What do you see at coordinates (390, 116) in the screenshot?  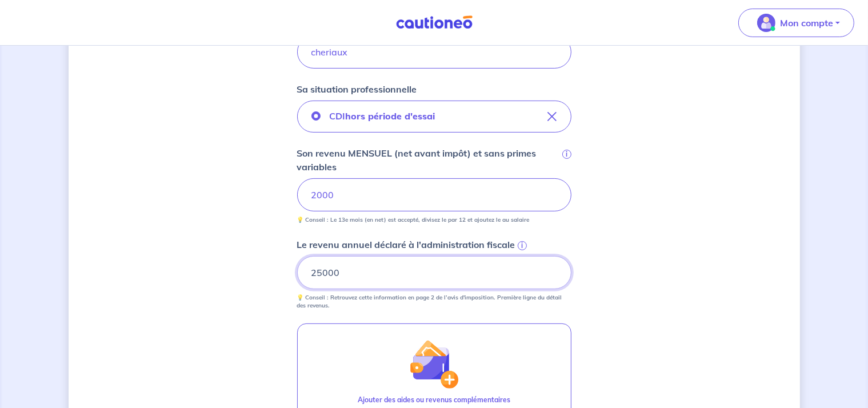 I see `strong: hors période d'essai` at bounding box center [390, 116].